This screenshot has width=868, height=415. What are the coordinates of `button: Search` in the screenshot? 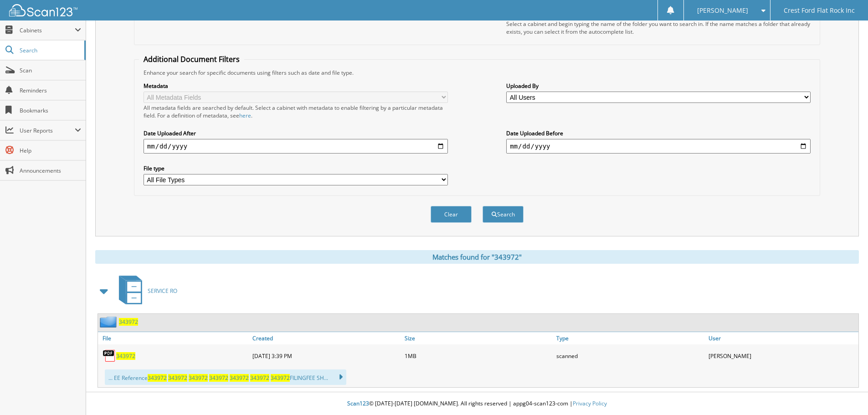 It's located at (503, 214).